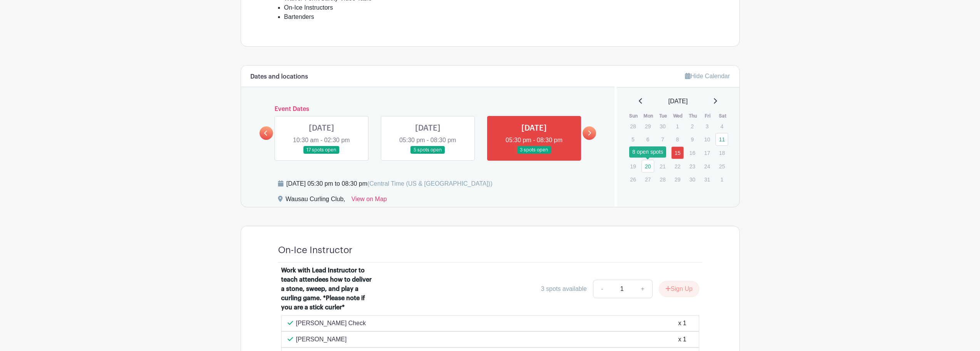 The image size is (980, 351). Describe the element at coordinates (662, 139) in the screenshot. I see `p: 7` at that location.